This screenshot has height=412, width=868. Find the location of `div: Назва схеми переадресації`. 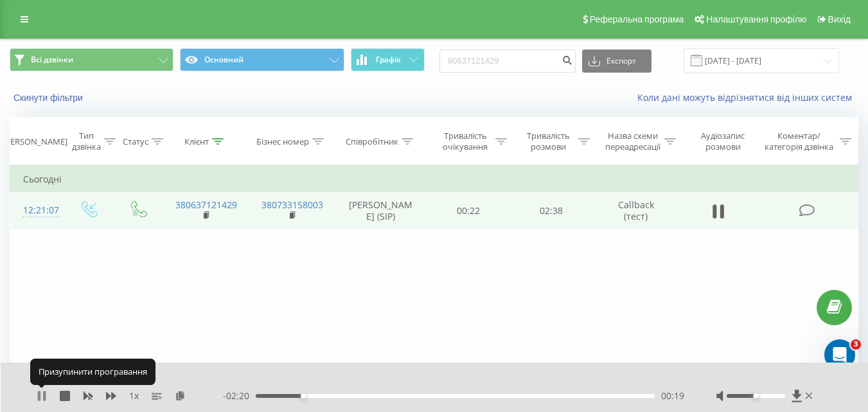

div: Назва схеми переадресації is located at coordinates (633, 142).